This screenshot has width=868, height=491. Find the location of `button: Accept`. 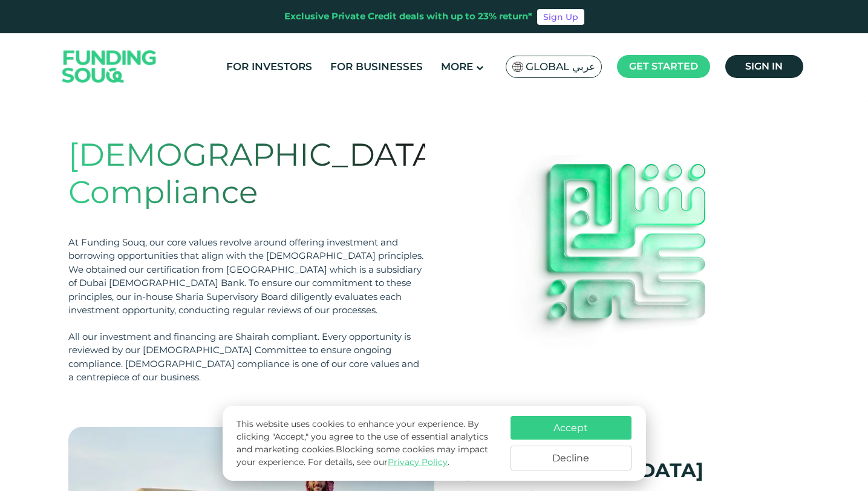

button: Accept is located at coordinates (571, 427).